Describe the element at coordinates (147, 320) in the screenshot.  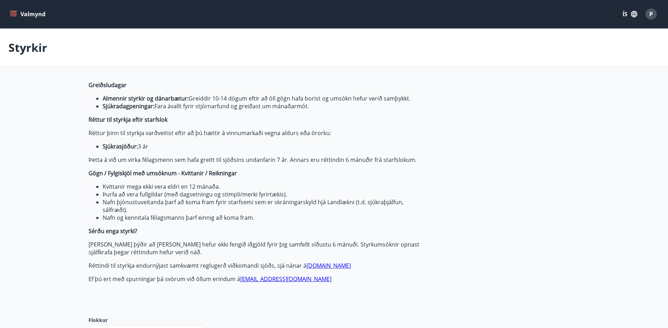
I see `label: Flokkur` at that location.